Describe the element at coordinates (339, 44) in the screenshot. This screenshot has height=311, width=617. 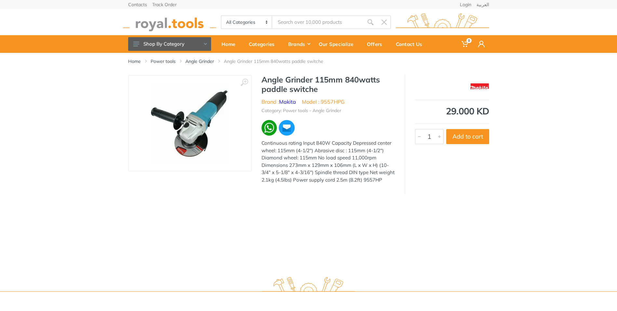
I see `a: Our Specialize` at that location.